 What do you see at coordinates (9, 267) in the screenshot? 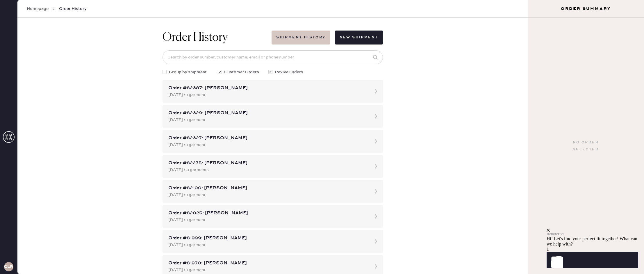
I see `h3: CLR` at bounding box center [9, 267].